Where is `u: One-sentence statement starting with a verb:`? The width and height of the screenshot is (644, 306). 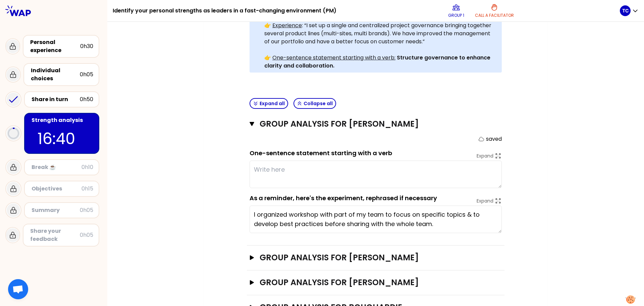
u: One-sentence statement starting with a verb: is located at coordinates (334, 57).